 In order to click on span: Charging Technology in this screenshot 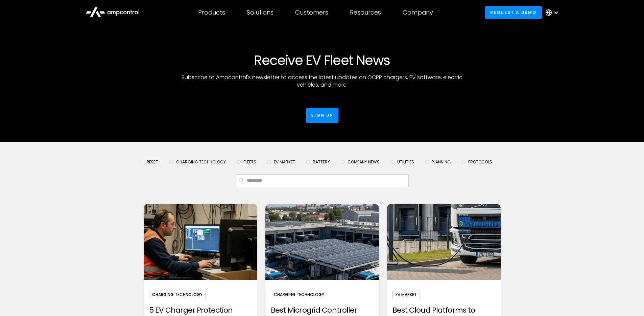, I will do `click(201, 162)`.